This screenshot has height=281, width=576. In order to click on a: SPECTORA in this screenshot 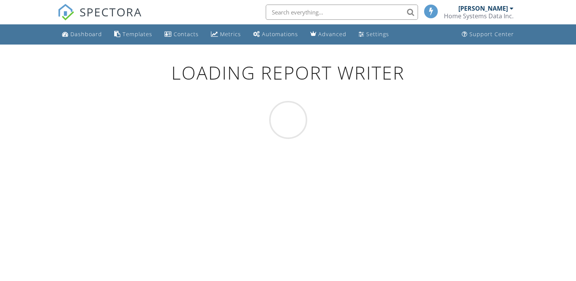, I will do `click(100, 18)`.